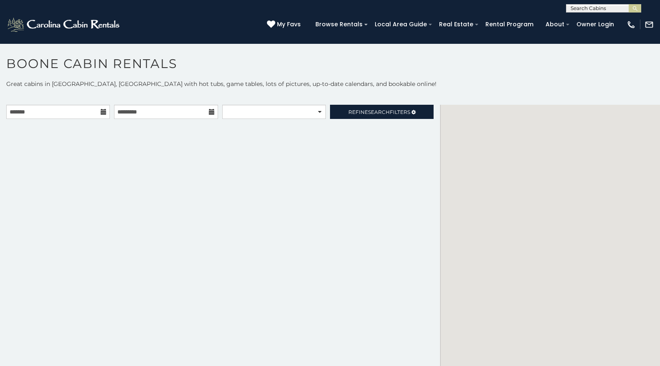 This screenshot has height=366, width=660. Describe the element at coordinates (456, 24) in the screenshot. I see `a: Real Estate` at that location.